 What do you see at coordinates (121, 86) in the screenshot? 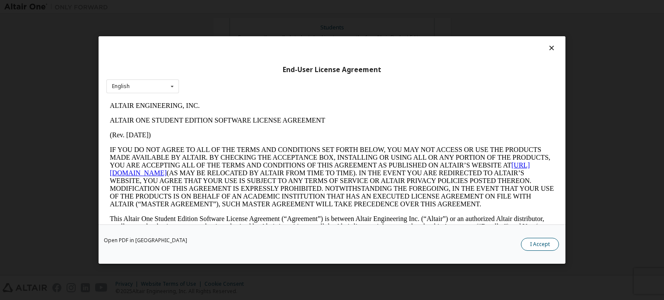
I see `div: English` at bounding box center [121, 86].